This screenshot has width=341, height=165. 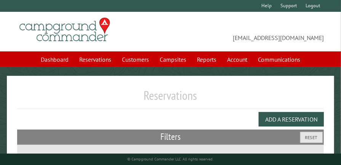 What do you see at coordinates (237, 59) in the screenshot?
I see `a: Account` at bounding box center [237, 59].